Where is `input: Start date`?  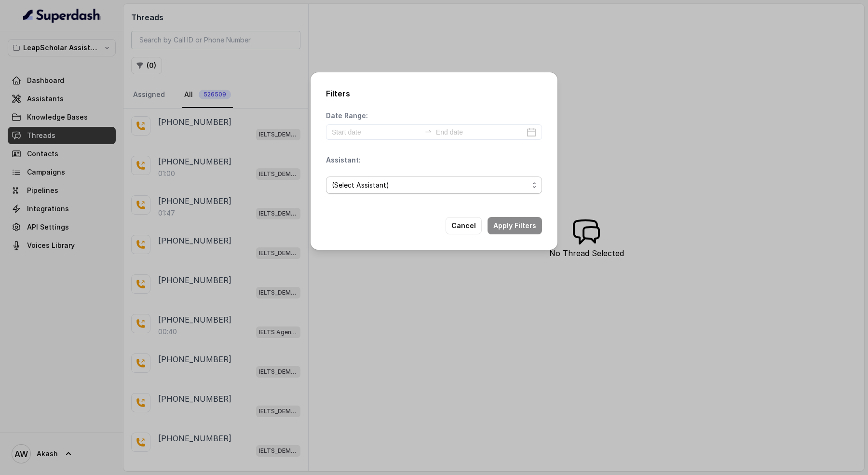 input: Start date is located at coordinates (376, 132).